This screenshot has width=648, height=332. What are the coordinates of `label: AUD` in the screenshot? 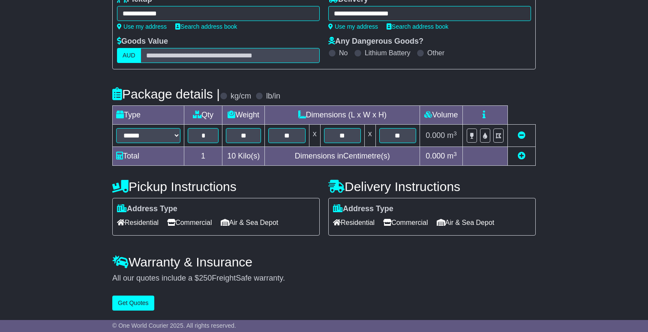 It's located at (129, 55).